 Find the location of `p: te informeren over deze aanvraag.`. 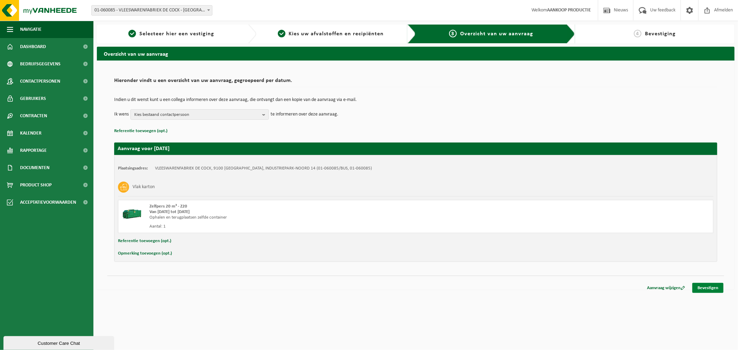

p: te informeren over deze aanvraag. is located at coordinates (304, 115).